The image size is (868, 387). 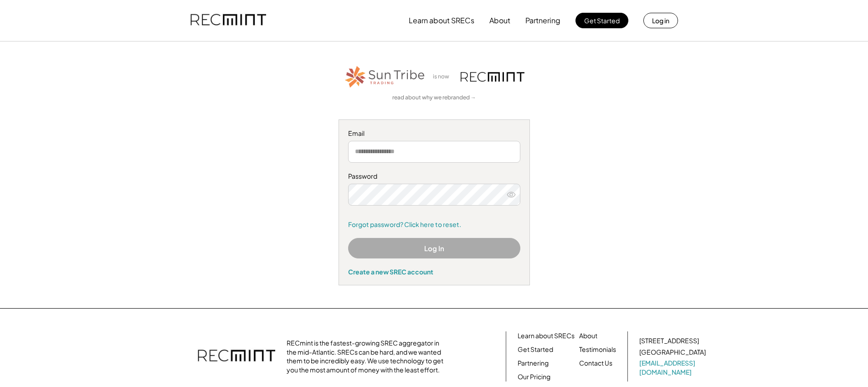 What do you see at coordinates (595, 363) in the screenshot?
I see `a: Contact Us` at bounding box center [595, 363].